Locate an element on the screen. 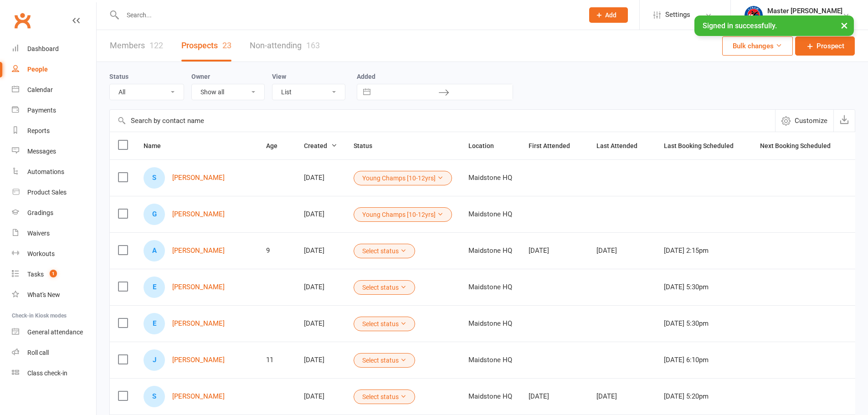 This screenshot has height=415, width=868. button: Last Attended is located at coordinates (622, 146).